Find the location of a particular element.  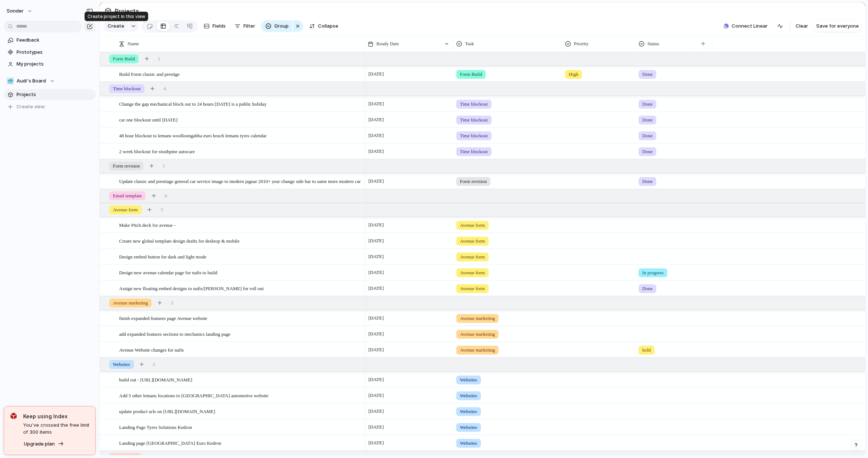

span: Collapse is located at coordinates (328, 26).